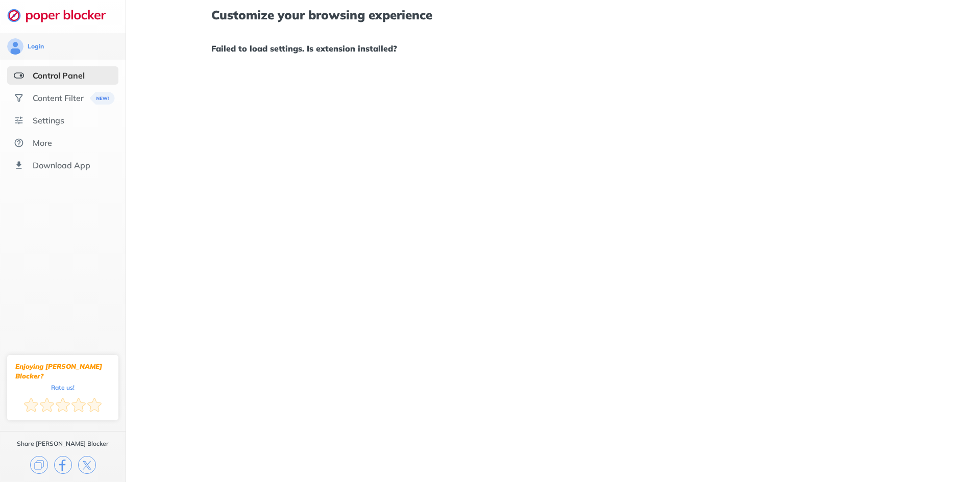  Describe the element at coordinates (19, 165) in the screenshot. I see `img: download-app.svg` at that location.